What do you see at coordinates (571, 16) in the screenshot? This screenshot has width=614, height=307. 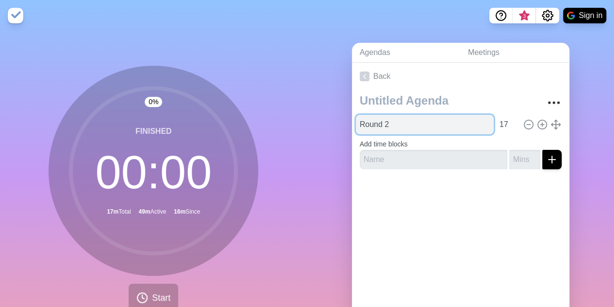 I see `img: google logo` at bounding box center [571, 16].